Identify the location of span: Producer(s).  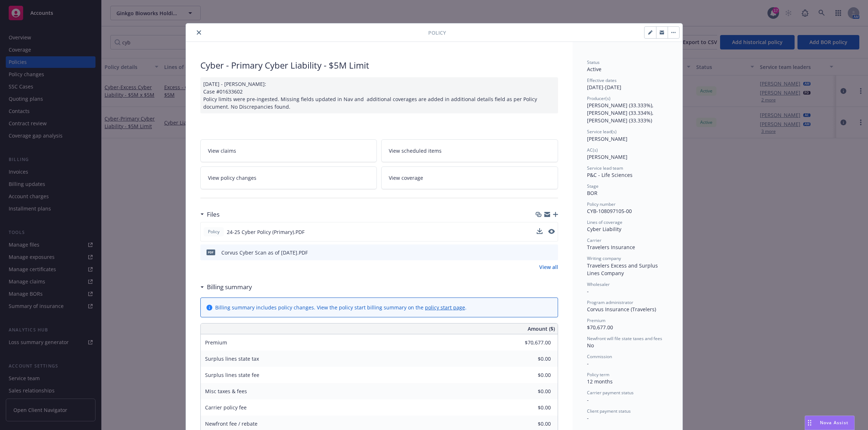
(599, 98).